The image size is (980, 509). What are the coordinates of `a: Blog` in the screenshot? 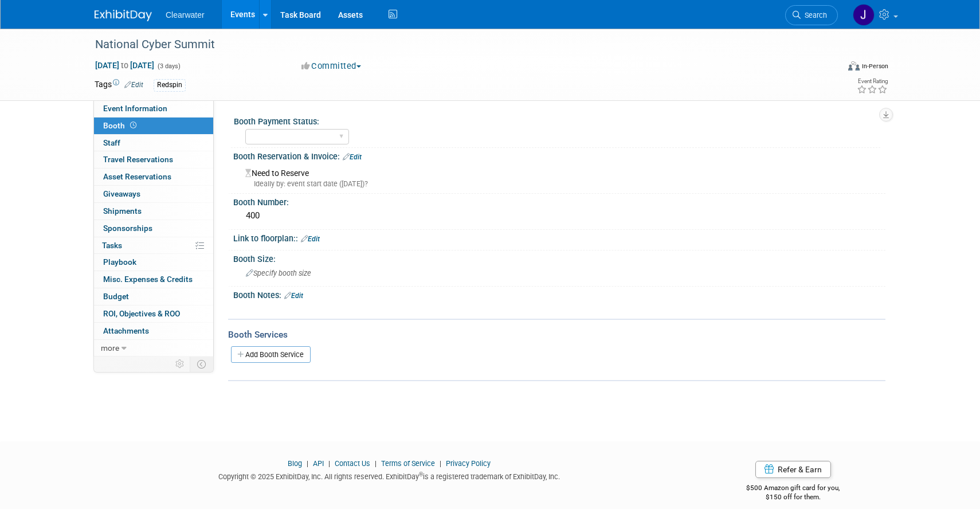 It's located at (295, 463).